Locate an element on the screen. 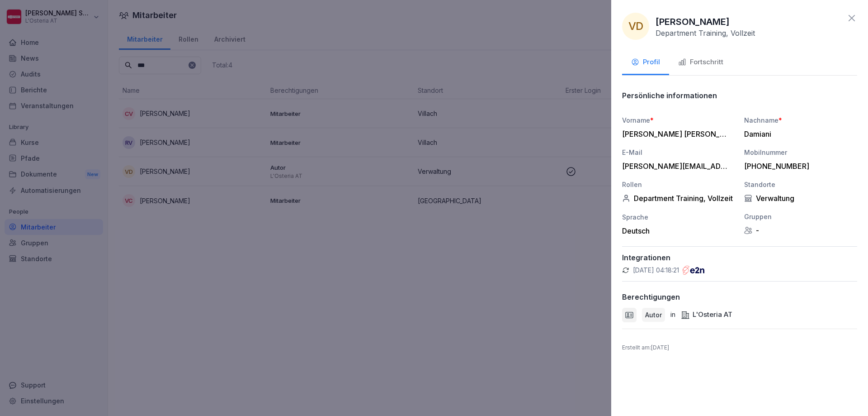 This screenshot has height=416, width=868. div: Profil is located at coordinates (646, 62).